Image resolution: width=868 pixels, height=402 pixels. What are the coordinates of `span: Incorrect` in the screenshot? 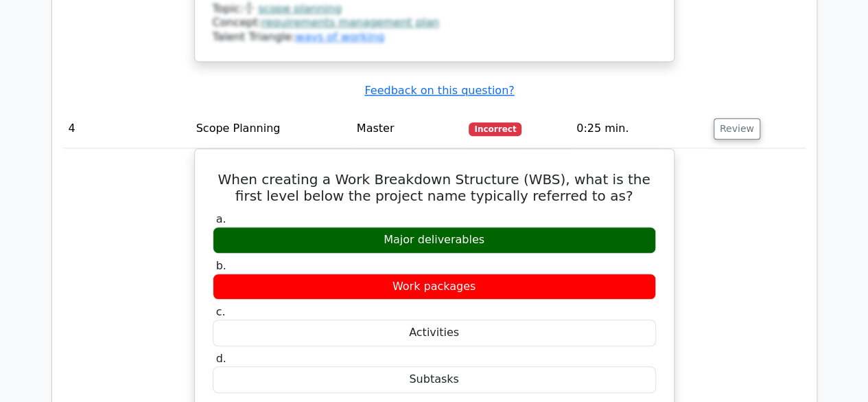 It's located at (495, 129).